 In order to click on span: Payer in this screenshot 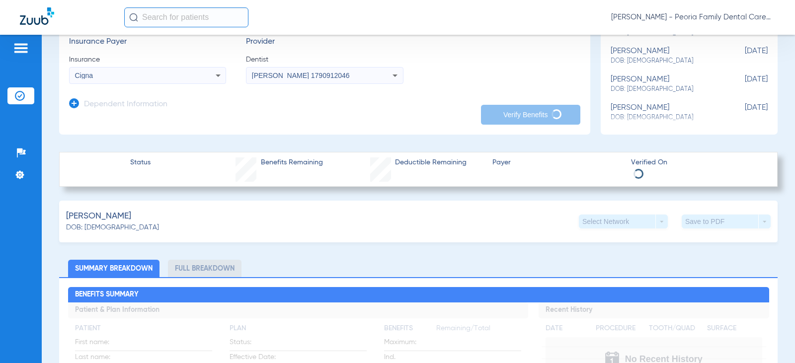, I will do `click(557, 162)`.